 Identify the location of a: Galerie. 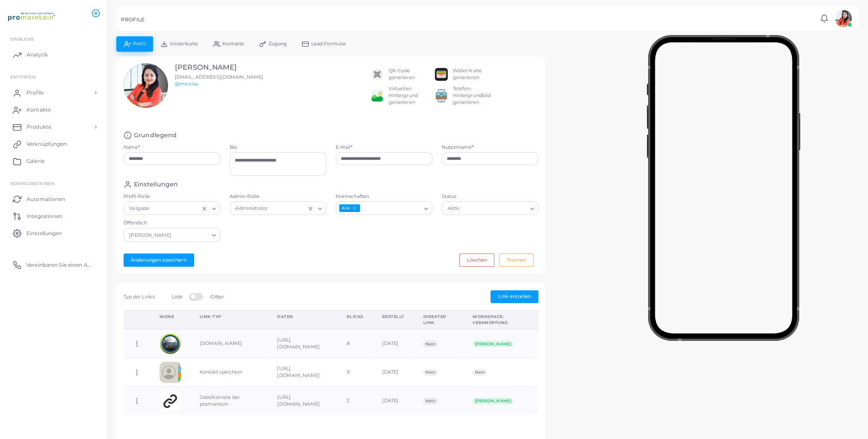
(53, 161).